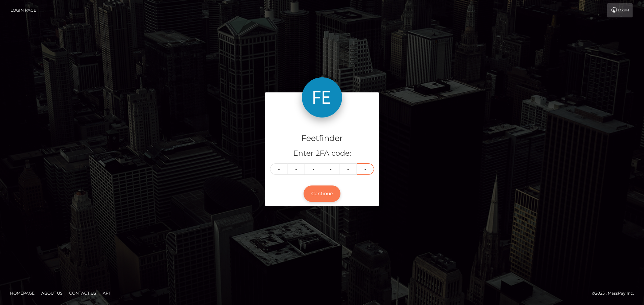  I want to click on button: Continue, so click(322, 194).